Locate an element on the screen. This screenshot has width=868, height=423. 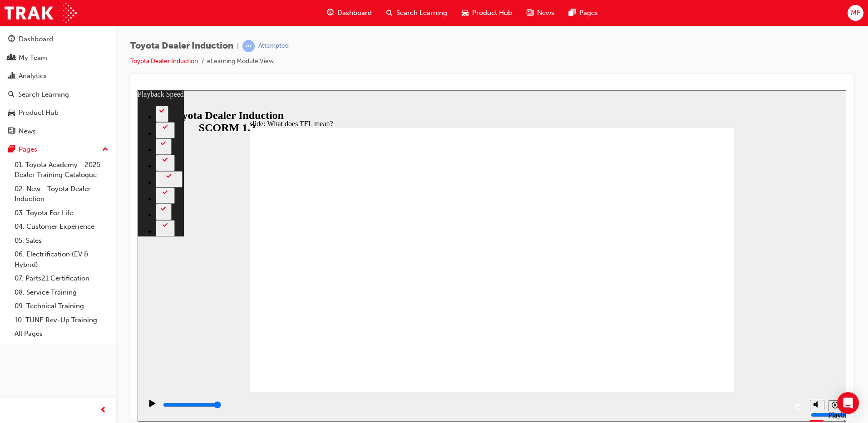
div: News is located at coordinates (27, 131).